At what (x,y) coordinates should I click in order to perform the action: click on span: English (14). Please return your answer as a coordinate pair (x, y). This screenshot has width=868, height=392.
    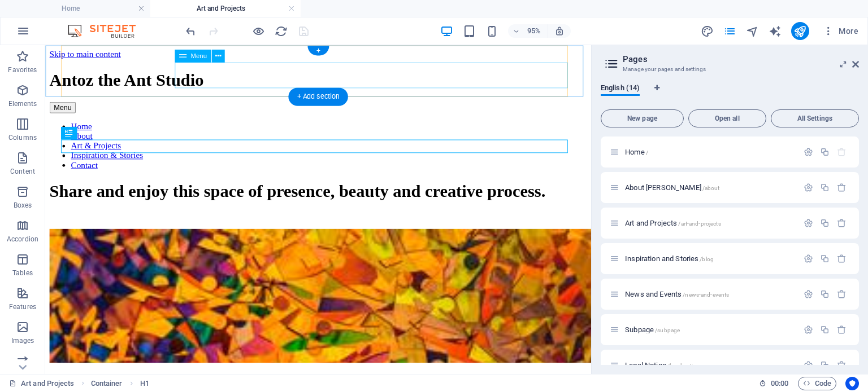
    Looking at the image, I should click on (620, 90).